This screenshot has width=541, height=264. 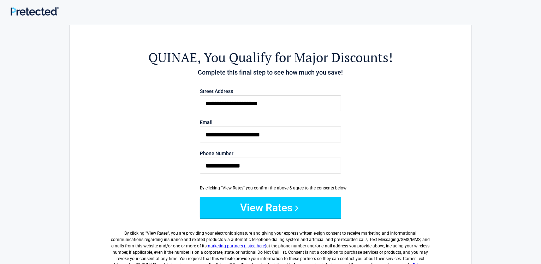 I want to click on img: Main Logo, so click(x=35, y=11).